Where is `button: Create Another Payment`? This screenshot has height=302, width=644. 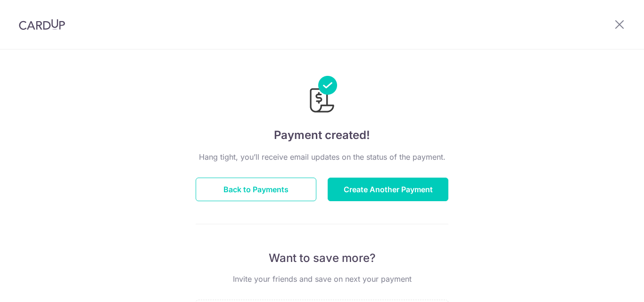
button: Create Another Payment is located at coordinates (388, 189).